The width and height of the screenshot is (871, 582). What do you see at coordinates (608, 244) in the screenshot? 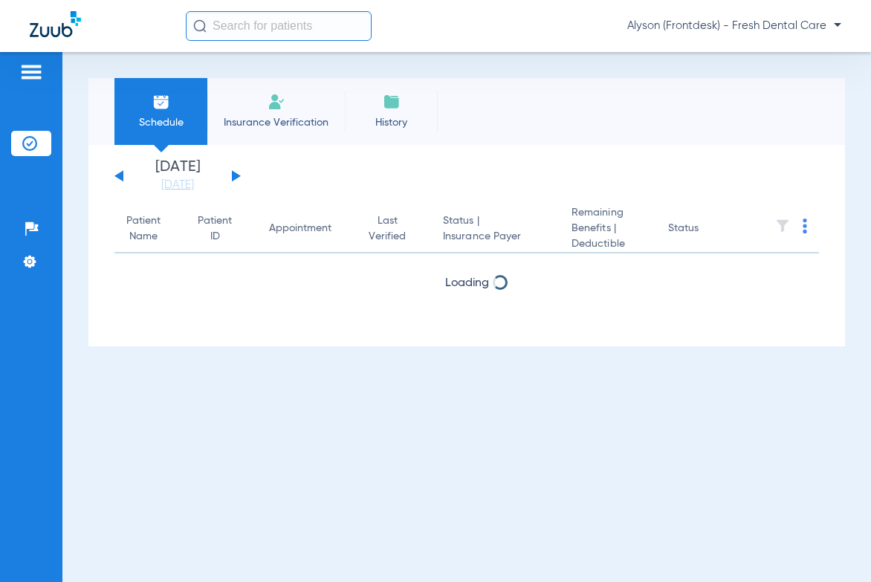
I see `span: Deductible` at bounding box center [608, 244].